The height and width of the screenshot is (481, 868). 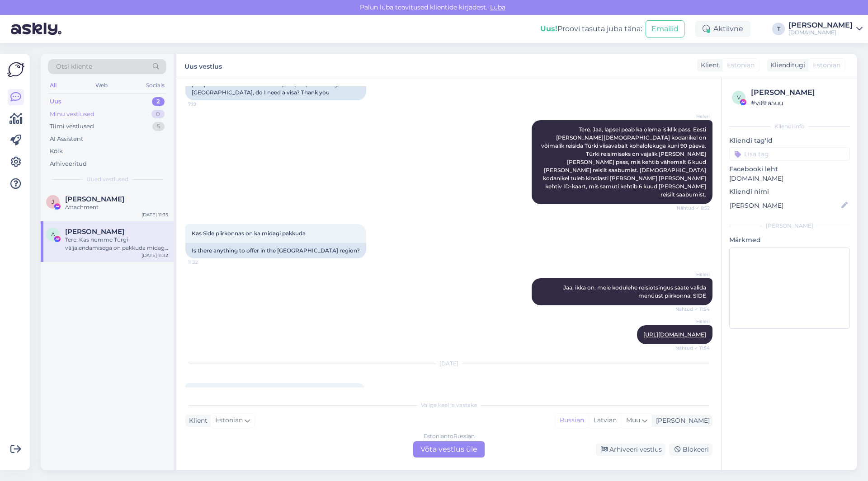 What do you see at coordinates (116, 243) in the screenshot?
I see `div: Tere. Kas homme Türgi väljalendamisega on pakkuda midagi. 3 inimest . Sibib kas 3 või 4 ööd` at bounding box center [116, 243].